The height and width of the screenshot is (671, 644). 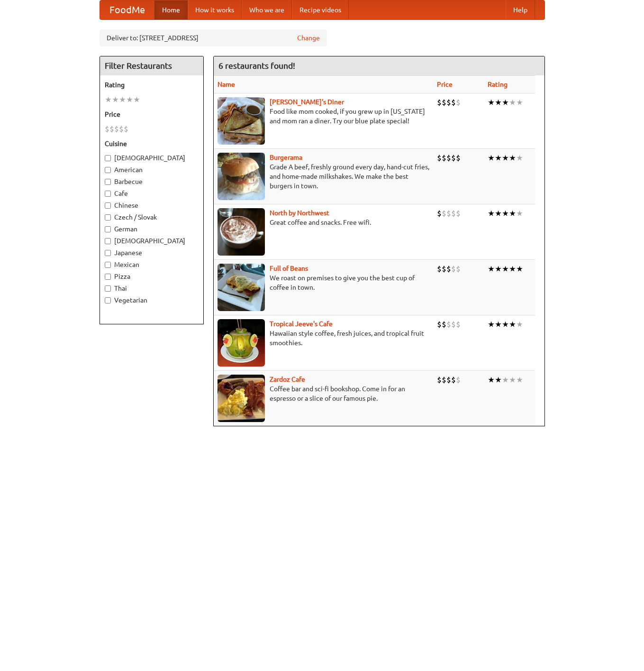 I want to click on img: burgerama.jpg, so click(x=241, y=176).